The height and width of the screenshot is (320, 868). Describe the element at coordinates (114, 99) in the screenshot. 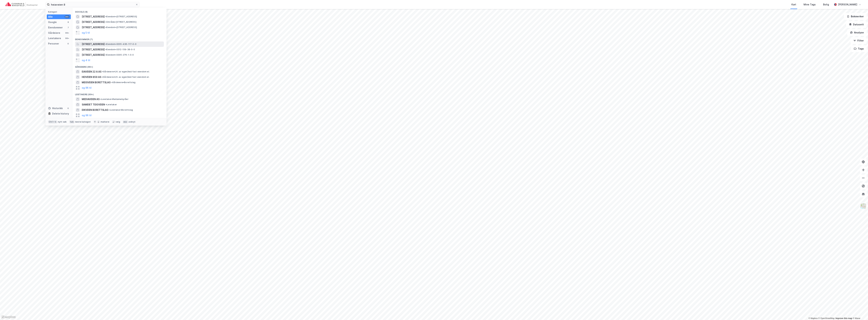

I see `span: Leietaker • Reklamebyråer` at that location.